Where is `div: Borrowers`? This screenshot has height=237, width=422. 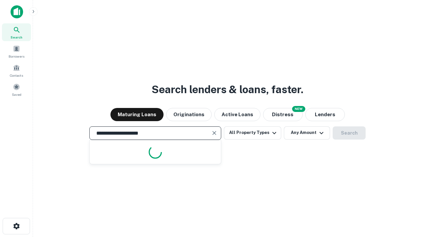
div: Borrowers is located at coordinates (16, 51).